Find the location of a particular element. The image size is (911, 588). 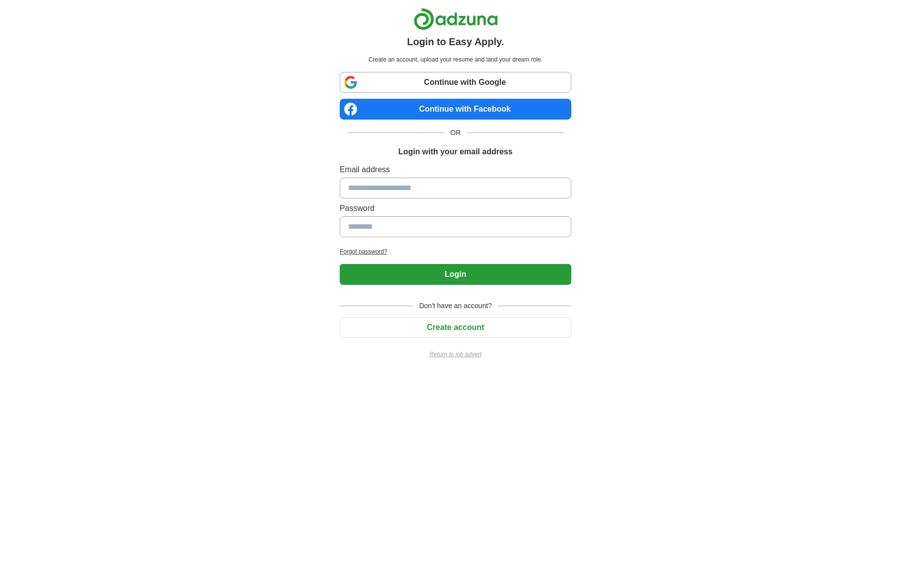

span: OR is located at coordinates (456, 133).